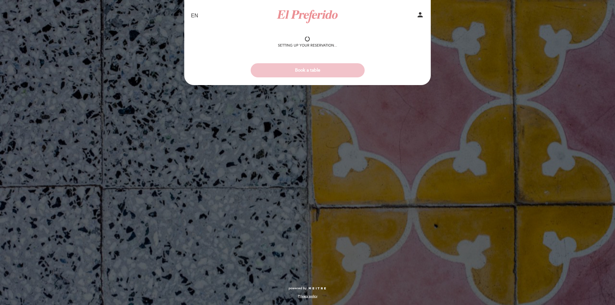 The image size is (615, 305). What do you see at coordinates (307, 16) in the screenshot?
I see `a: El Preferido` at bounding box center [307, 16].